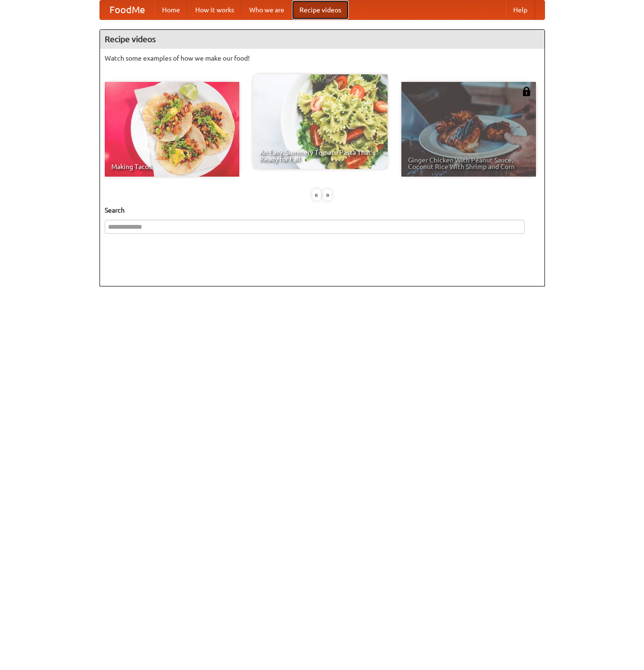  Describe the element at coordinates (322, 59) in the screenshot. I see `p: Watch some examples of how we make our food!` at that location.